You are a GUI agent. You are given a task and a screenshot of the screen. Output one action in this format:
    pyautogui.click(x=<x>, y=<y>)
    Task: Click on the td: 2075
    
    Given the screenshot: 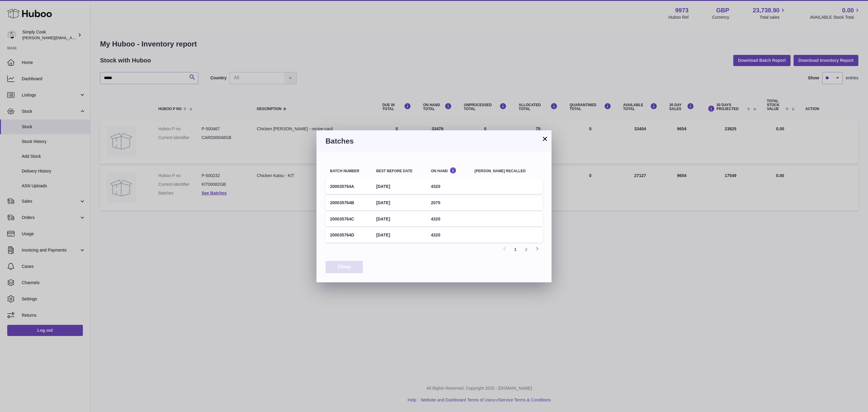 What is the action you would take?
    pyautogui.click(x=448, y=203)
    